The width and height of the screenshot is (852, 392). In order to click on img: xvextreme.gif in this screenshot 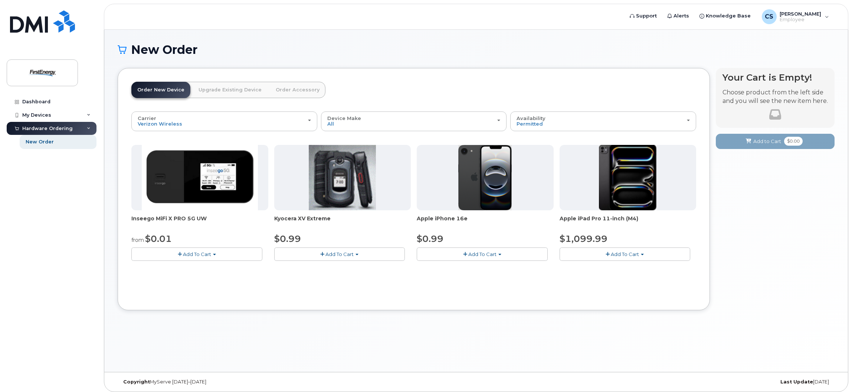, I will do `click(342, 177)`.